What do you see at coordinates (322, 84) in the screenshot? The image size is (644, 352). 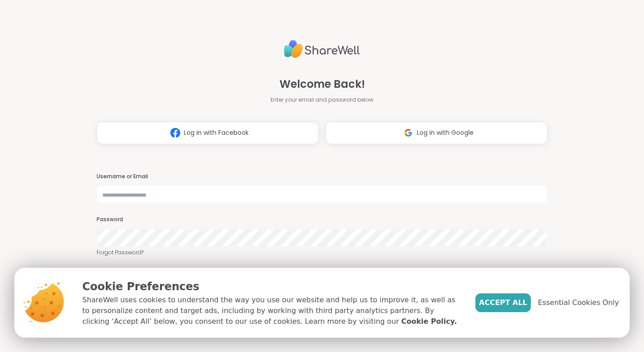 I see `span: Welcome Back!` at bounding box center [322, 84].